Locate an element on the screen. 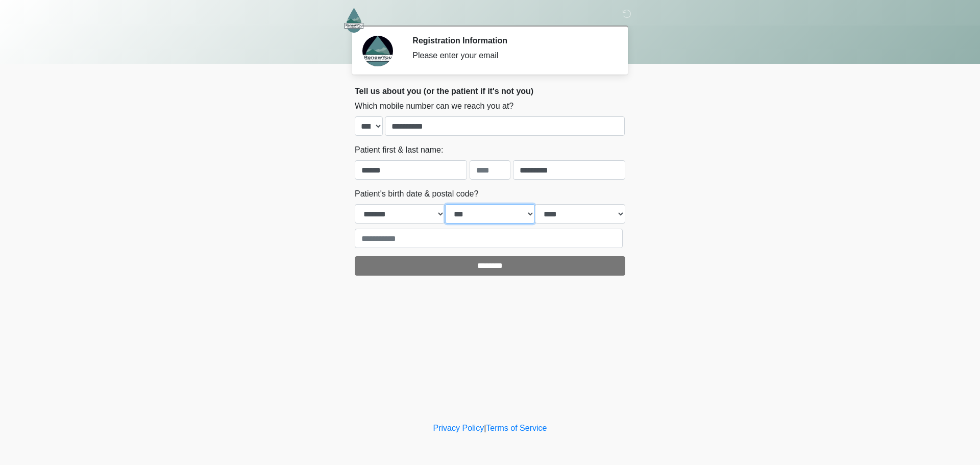 The image size is (980, 465). label: Patient's birth date & postal code? is located at coordinates (416, 194).